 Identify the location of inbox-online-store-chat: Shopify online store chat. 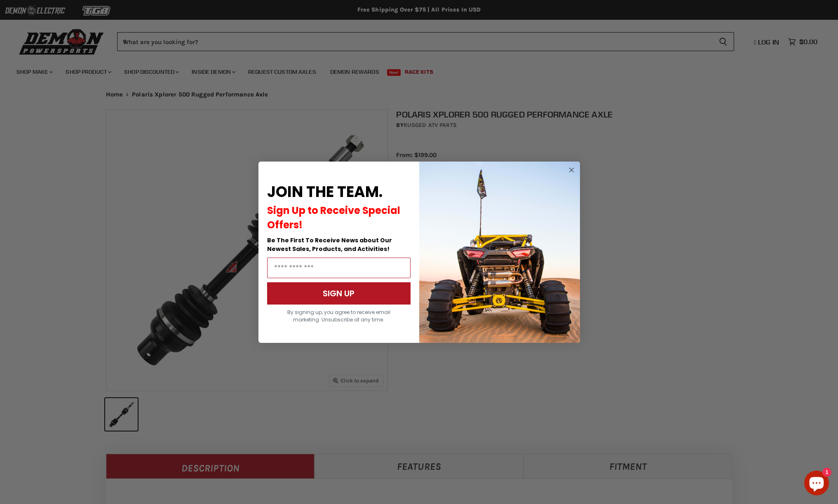
(816, 484).